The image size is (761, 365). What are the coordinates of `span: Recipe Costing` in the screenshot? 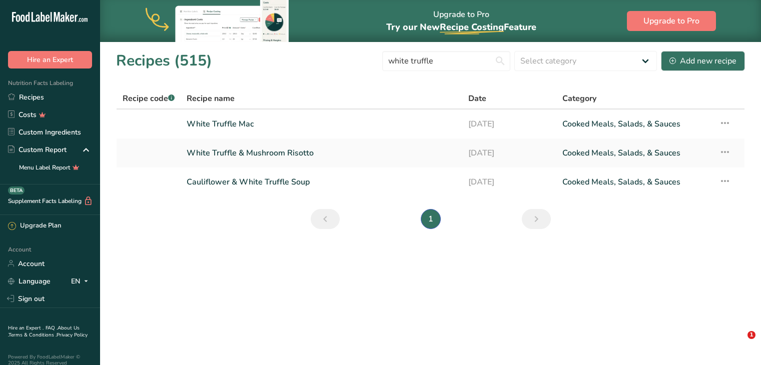 It's located at (472, 27).